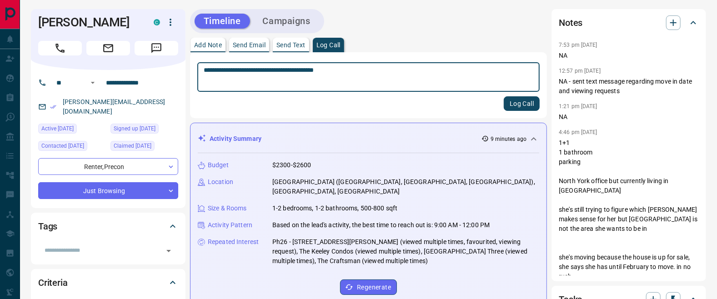 The image size is (717, 299). What do you see at coordinates (230, 225) in the screenshot?
I see `p: Activity Pattern` at bounding box center [230, 225].